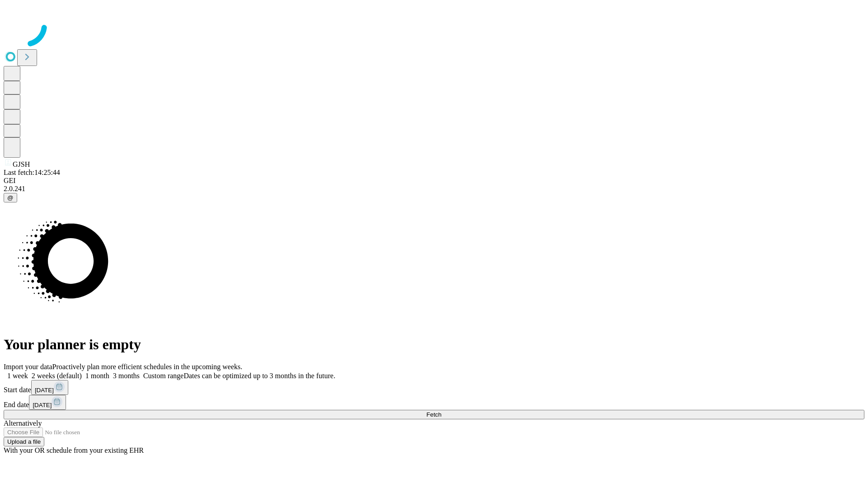 The width and height of the screenshot is (868, 488). What do you see at coordinates (24, 441) in the screenshot?
I see `button: Upload a file` at bounding box center [24, 441].